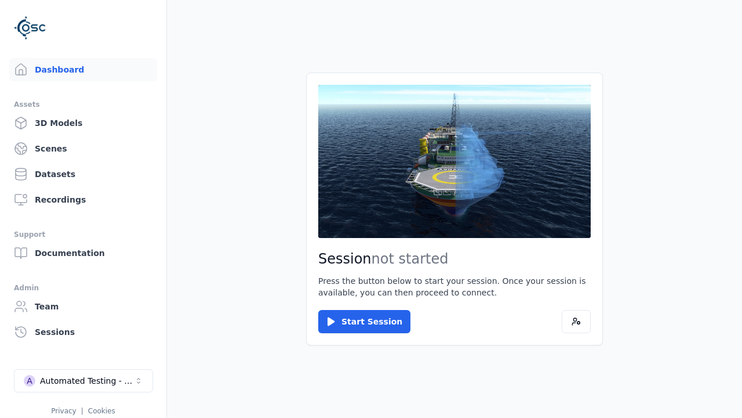 This screenshot has height=418, width=742. Describe the element at coordinates (83, 104) in the screenshot. I see `div: Assets` at that location.